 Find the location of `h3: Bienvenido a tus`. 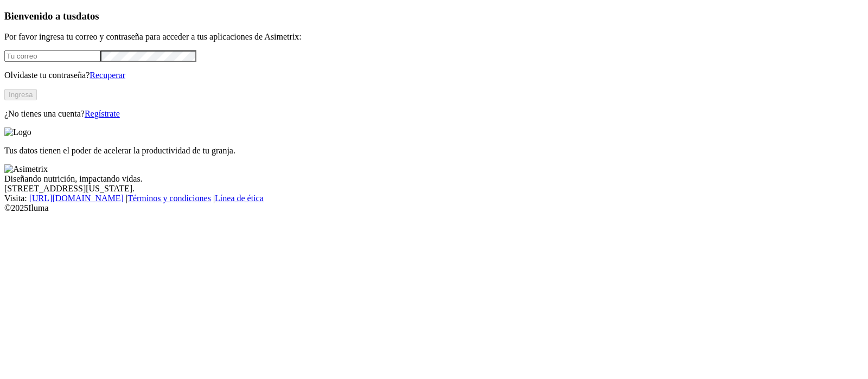

h3: Bienvenido a tus is located at coordinates (434, 16).